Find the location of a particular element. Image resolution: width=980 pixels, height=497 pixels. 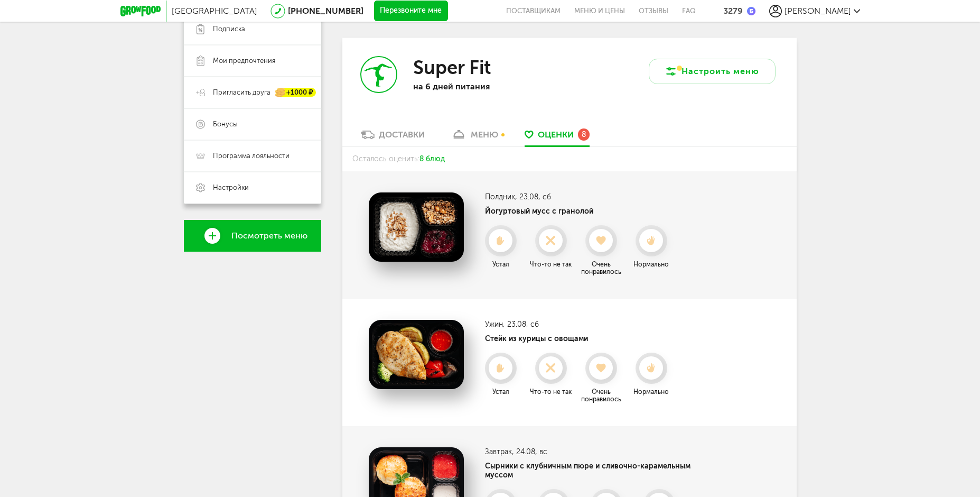

a: Оценки 8 is located at coordinates (556, 137).